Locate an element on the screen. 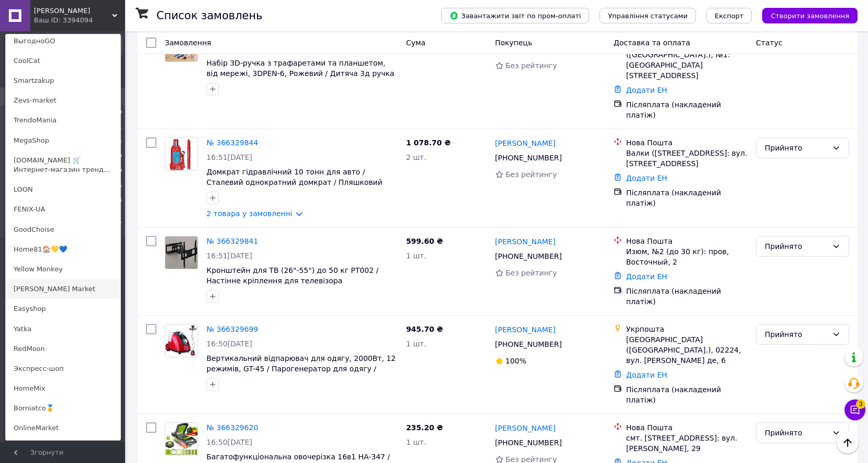 The width and height of the screenshot is (868, 463). a: Borniatco🥇 is located at coordinates (63, 409).